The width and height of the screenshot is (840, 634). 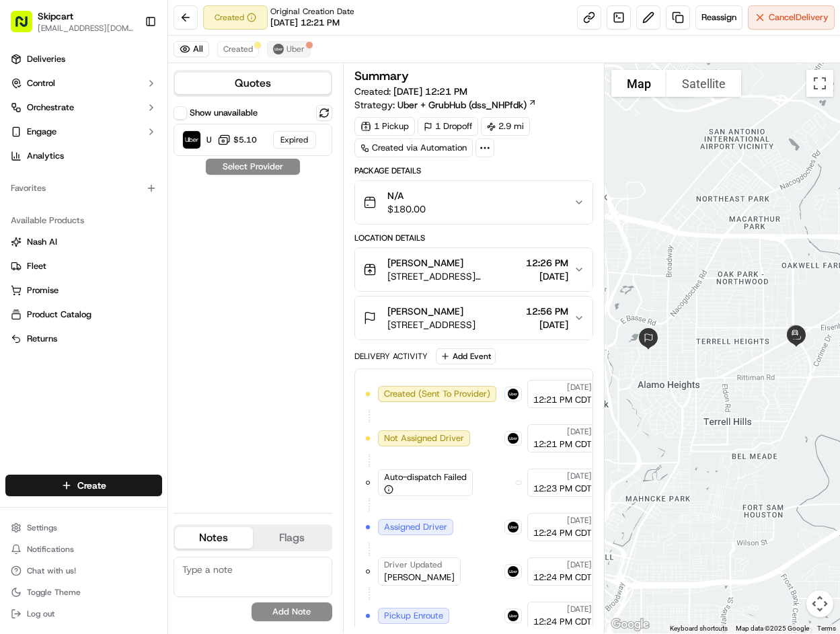 I want to click on span: Uber, so click(x=295, y=49).